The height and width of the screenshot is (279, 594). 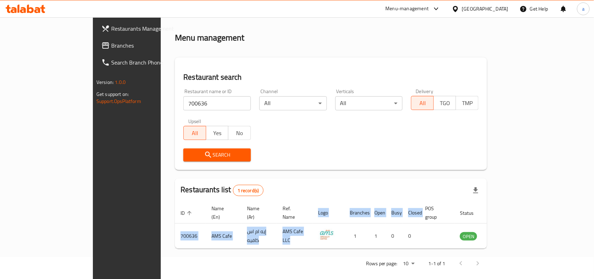 What do you see at coordinates (468, 103) in the screenshot?
I see `span: TMP` at bounding box center [468, 103].